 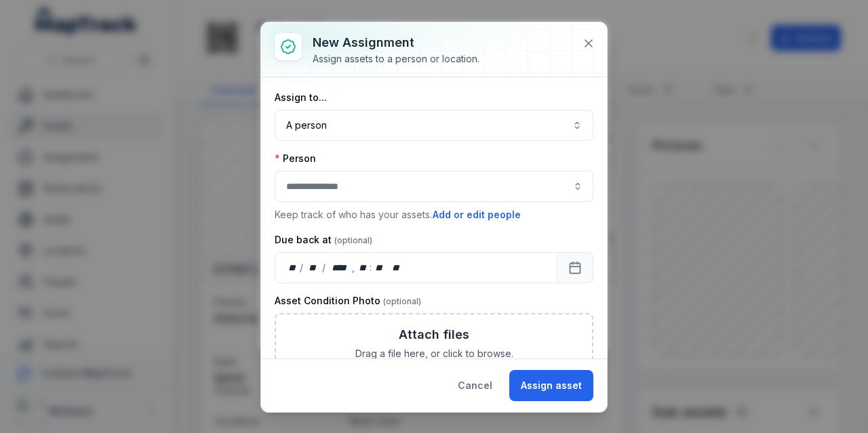 What do you see at coordinates (348, 301) in the screenshot?
I see `label: Asset Condition Photo` at bounding box center [348, 301].